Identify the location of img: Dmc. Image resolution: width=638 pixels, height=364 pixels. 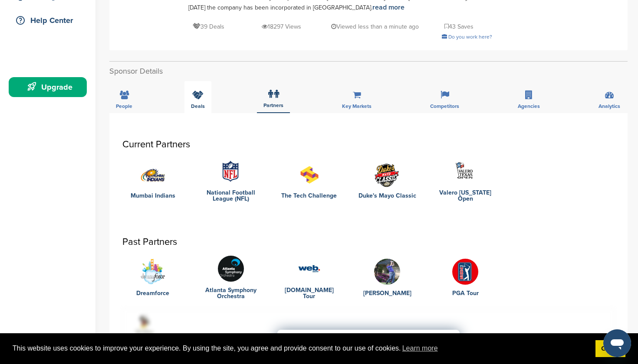
(387, 174).